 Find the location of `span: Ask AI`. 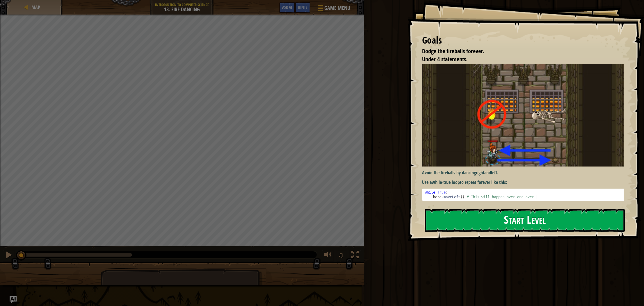

span: Ask AI is located at coordinates (287, 7).